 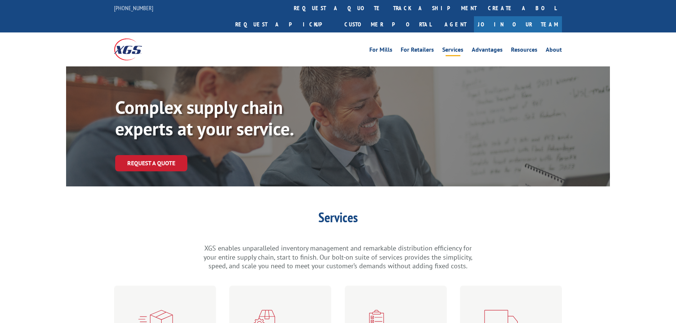 What do you see at coordinates (456, 24) in the screenshot?
I see `a: Agent` at bounding box center [456, 24].